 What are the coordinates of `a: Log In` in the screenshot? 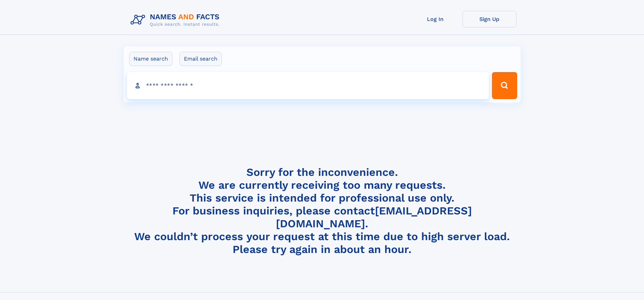 It's located at (435, 19).